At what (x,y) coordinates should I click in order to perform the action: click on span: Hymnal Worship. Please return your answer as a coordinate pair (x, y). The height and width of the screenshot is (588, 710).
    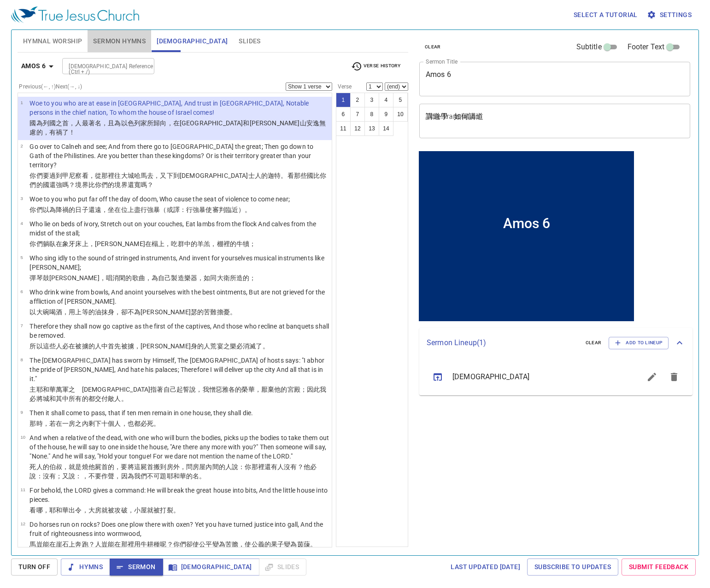
    Looking at the image, I should click on (52, 41).